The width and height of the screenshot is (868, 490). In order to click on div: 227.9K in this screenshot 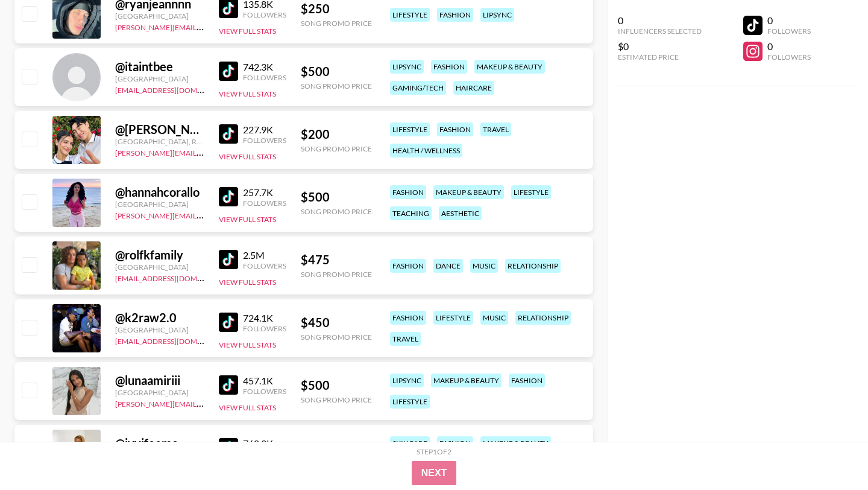, I will do `click(265, 129)`.